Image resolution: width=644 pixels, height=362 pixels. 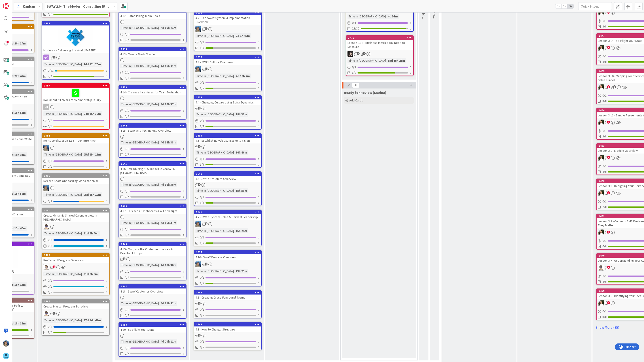 I want to click on div: 37d 15h 40m, so click(x=17, y=228).